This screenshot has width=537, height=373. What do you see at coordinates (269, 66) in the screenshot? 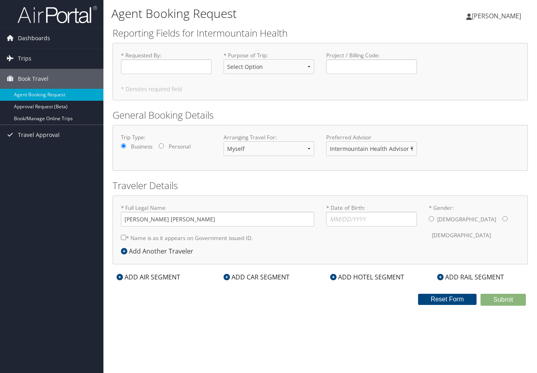
I see `select: * Purpose of Trip:` at bounding box center [269, 66].